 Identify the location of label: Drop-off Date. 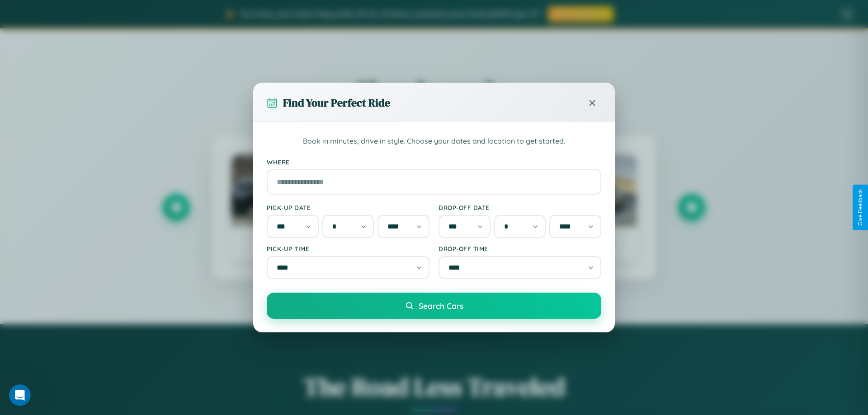
(520, 208).